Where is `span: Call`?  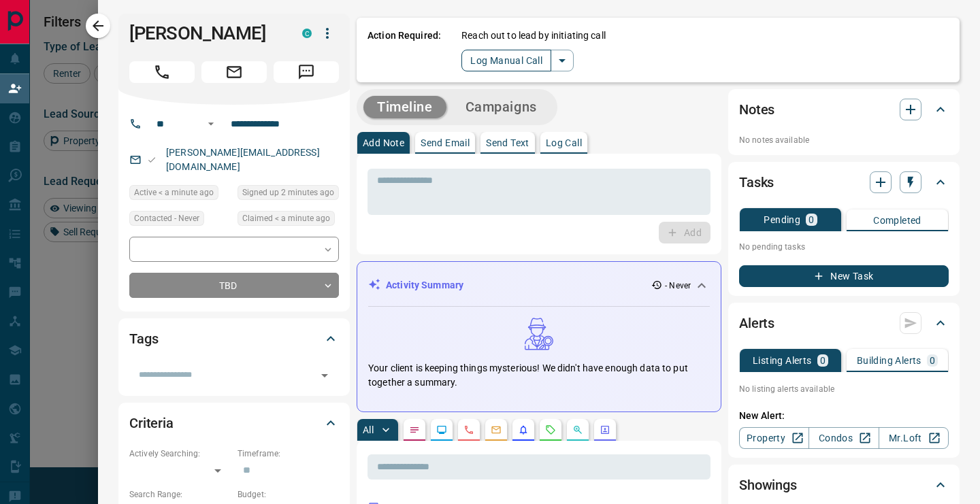 span: Call is located at coordinates (162, 72).